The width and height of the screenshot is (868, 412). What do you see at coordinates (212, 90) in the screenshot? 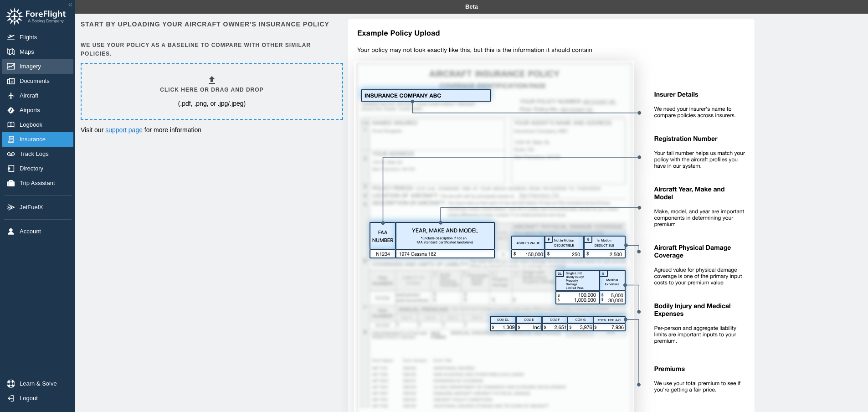
I see `h6: Click here or drag and drop` at bounding box center [212, 90].